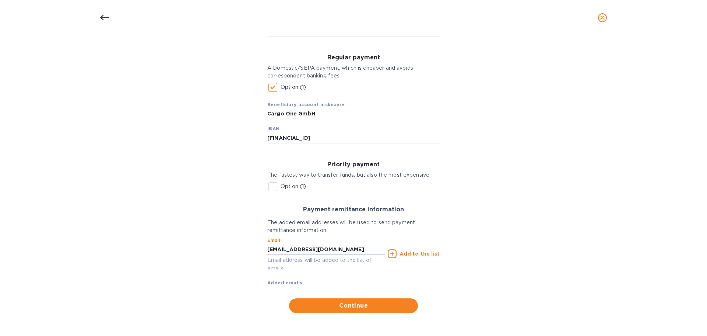 The image size is (707, 336). I want to click on input: Beneficiary account nickname, so click(354, 114).